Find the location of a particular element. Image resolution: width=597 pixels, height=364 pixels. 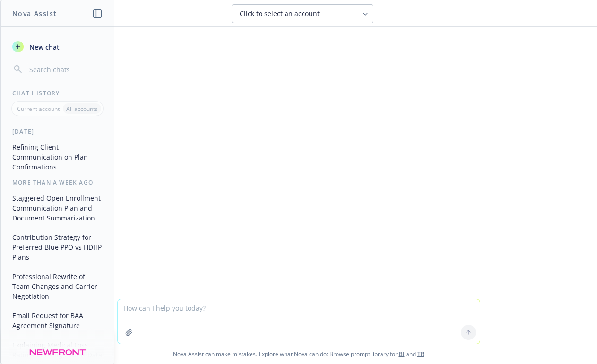

p: All accounts is located at coordinates (82, 109).